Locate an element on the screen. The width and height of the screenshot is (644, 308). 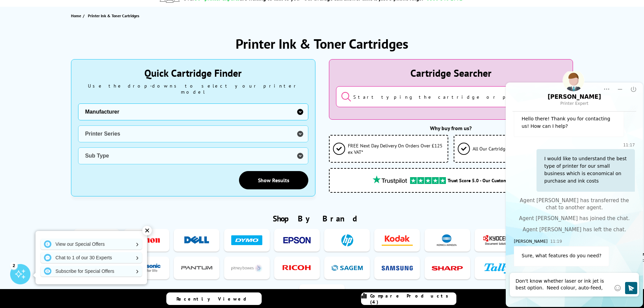
a: Recently Viewed is located at coordinates (214, 299).